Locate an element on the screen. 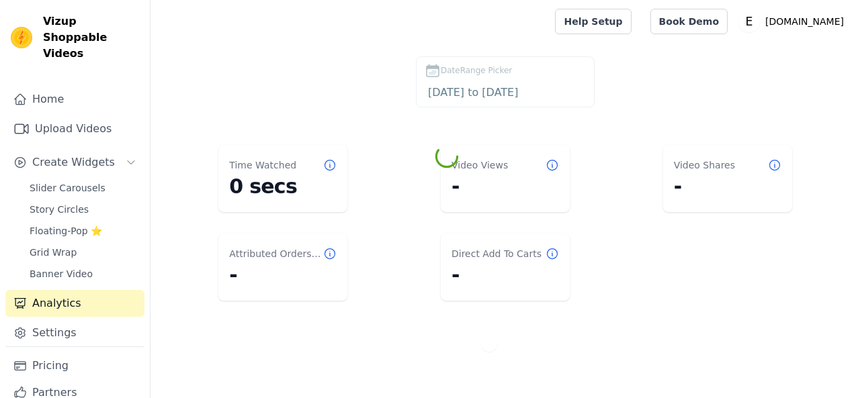 This screenshot has height=398, width=860. span: Create Widgets is located at coordinates (73, 163).